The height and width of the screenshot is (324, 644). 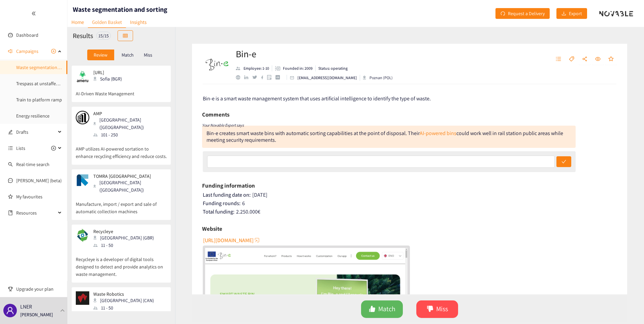 I want to click on a: linkedin, so click(x=248, y=77).